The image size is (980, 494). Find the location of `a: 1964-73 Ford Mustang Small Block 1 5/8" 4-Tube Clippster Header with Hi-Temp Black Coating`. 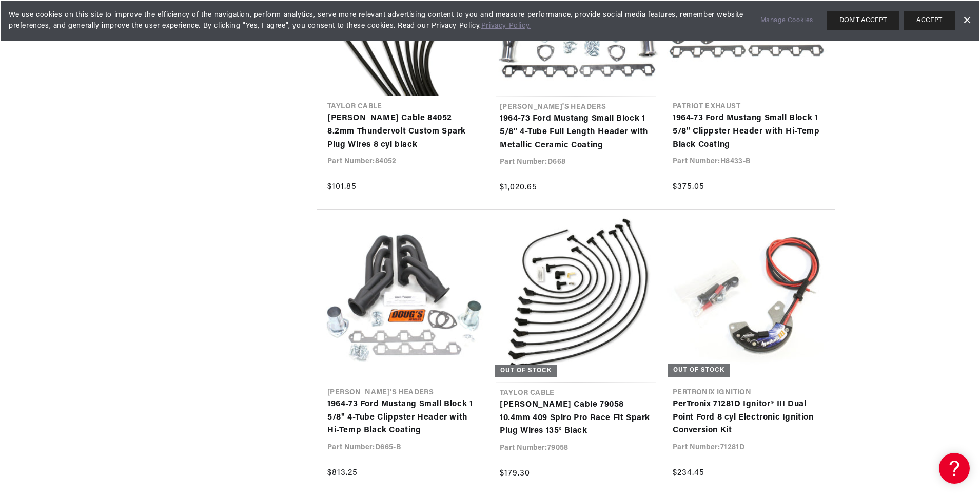

a: 1964-73 Ford Mustang Small Block 1 5/8" 4-Tube Clippster Header with Hi-Temp Black Coating is located at coordinates (403, 418).